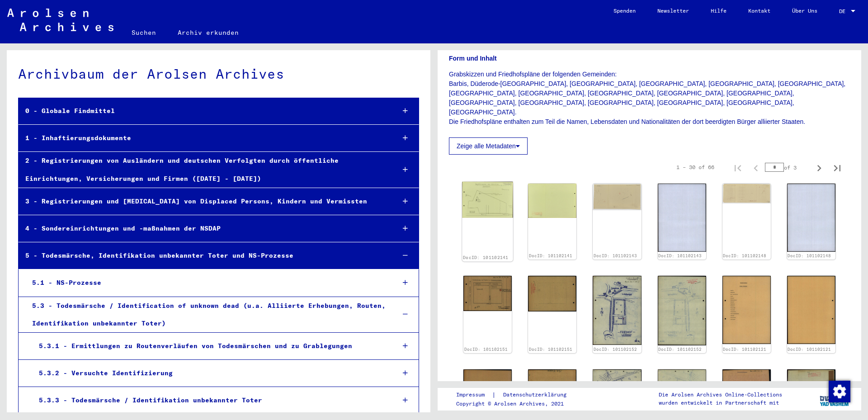 The height and width of the screenshot is (420, 868). What do you see at coordinates (516, 404) in the screenshot?
I see `p: Copyright © Arolsen Archives, 2021` at bounding box center [516, 404].